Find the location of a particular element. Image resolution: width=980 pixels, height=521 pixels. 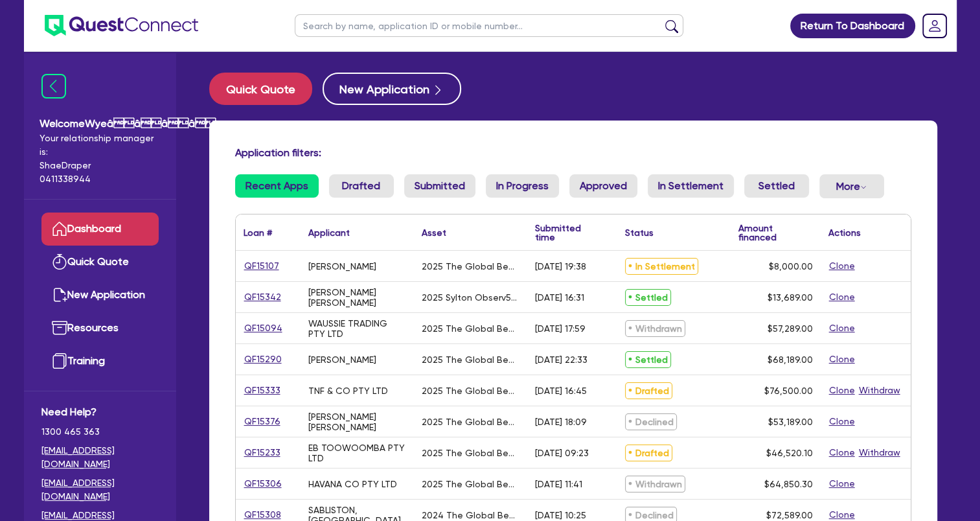

img: quick-quote is located at coordinates (59, 262).